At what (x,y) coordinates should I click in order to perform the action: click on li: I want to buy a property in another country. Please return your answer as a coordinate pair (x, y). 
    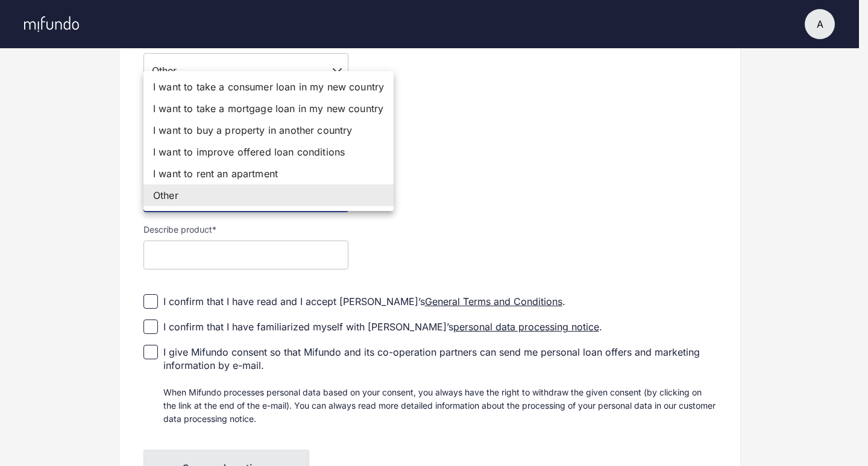
    Looking at the image, I should click on (268, 130).